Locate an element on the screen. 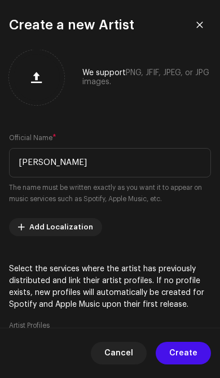 Image resolution: width=220 pixels, height=378 pixels. span: Create a new Artist is located at coordinates (72, 25).